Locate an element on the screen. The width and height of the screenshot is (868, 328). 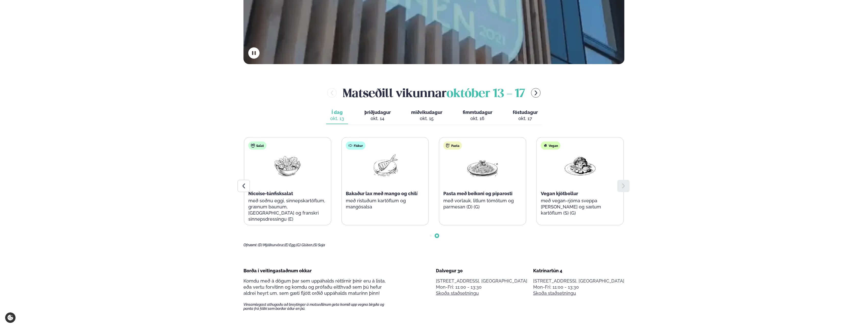
span: Vinsamlegast athugaðu að breytingar á matseðlinum geta komið upp vegna birgða og panta frá fólki ... is located at coordinates (318, 307).